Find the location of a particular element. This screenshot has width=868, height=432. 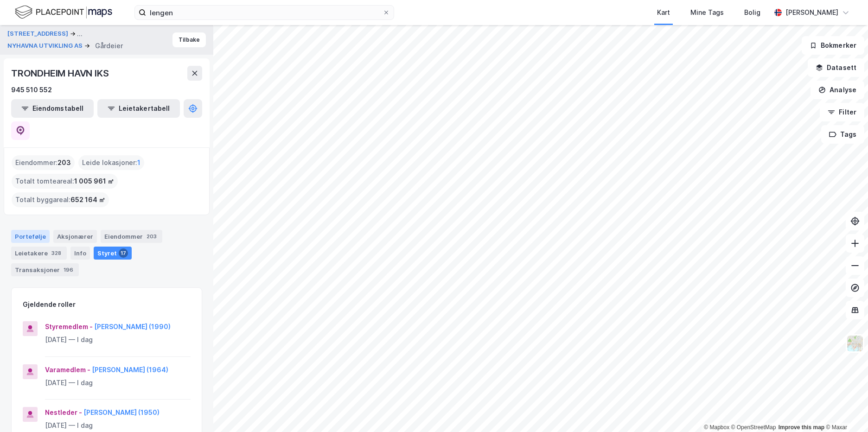

div: Kontrollprogram for chat is located at coordinates (845, 409).